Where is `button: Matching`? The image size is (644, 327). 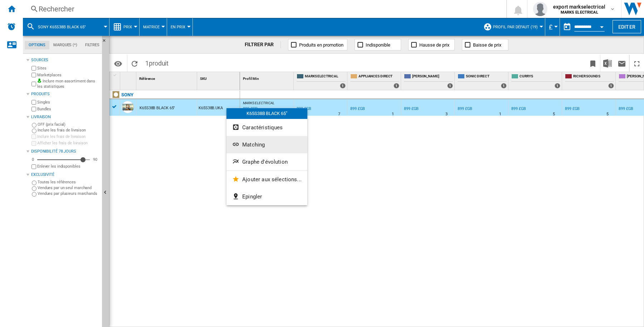
button: Matching is located at coordinates (267, 145).